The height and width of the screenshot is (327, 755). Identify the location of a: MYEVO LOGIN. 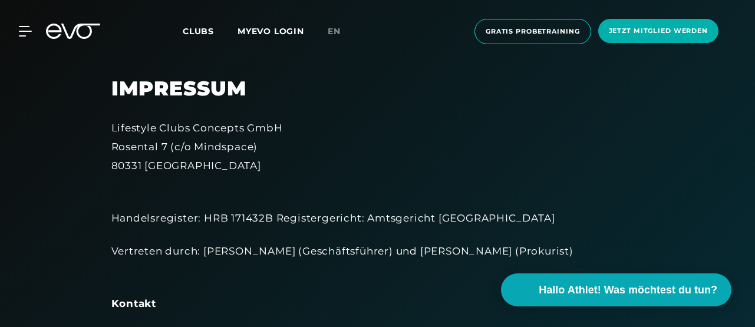
(270, 31).